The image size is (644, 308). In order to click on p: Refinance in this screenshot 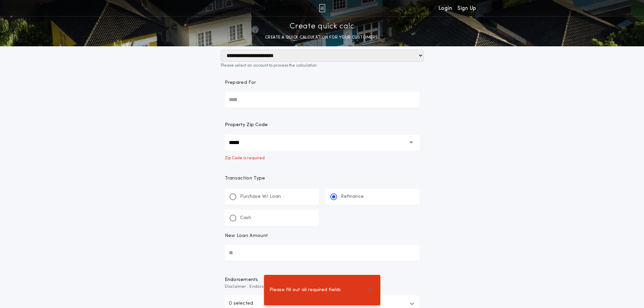, I will do `click(352, 197)`.